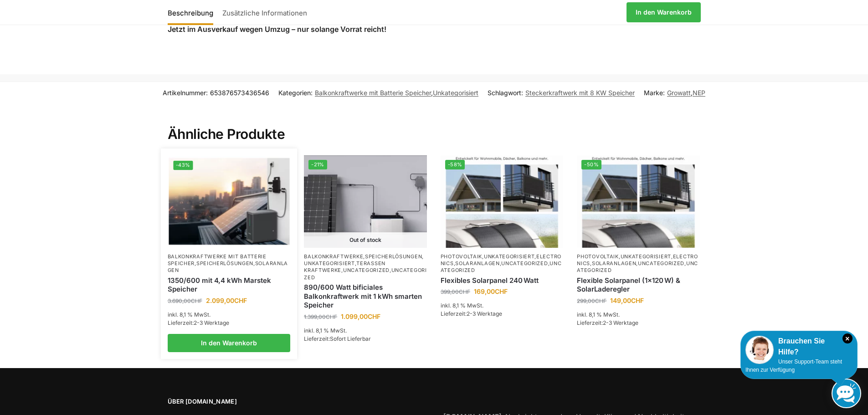 The height and width of the screenshot is (415, 868). What do you see at coordinates (345, 267) in the screenshot?
I see `a: Terassen Kraftwerke` at bounding box center [345, 267].